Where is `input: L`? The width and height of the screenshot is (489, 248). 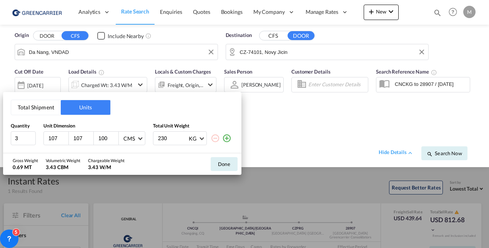
input: L is located at coordinates (58, 138).